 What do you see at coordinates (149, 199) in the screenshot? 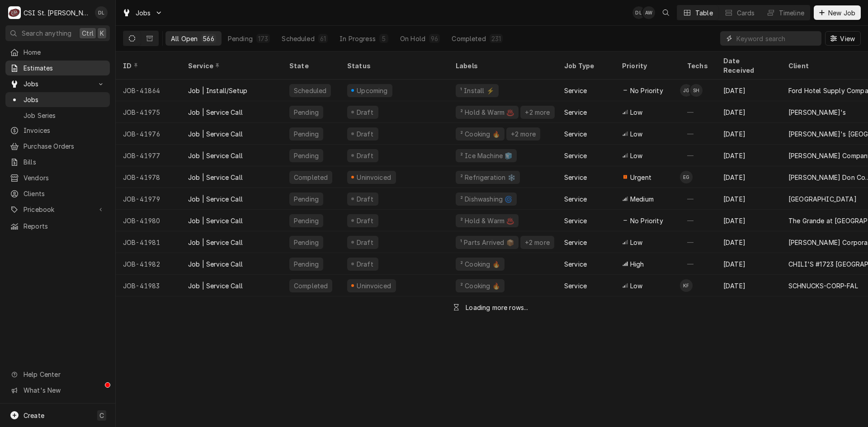
I see `div: JOB-41979` at bounding box center [149, 199].